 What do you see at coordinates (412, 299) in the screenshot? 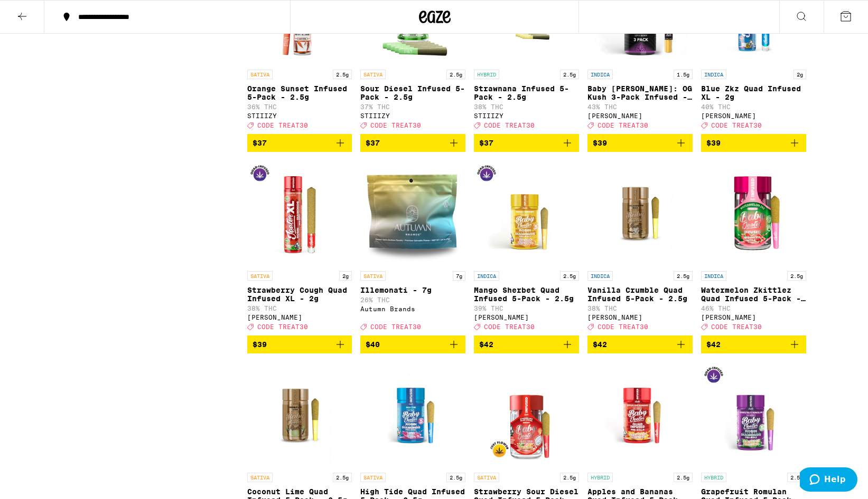
I see `p: 26% THC` at bounding box center [412, 299].